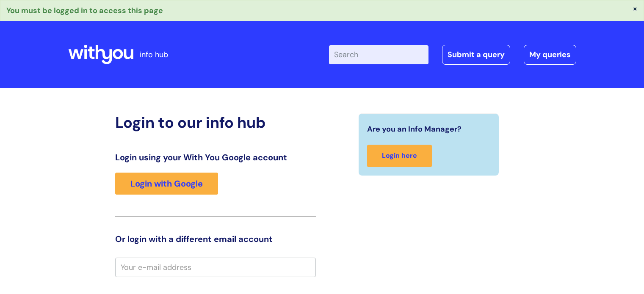 This screenshot has height=294, width=644. I want to click on span: Are you an Info Manager?, so click(414, 129).